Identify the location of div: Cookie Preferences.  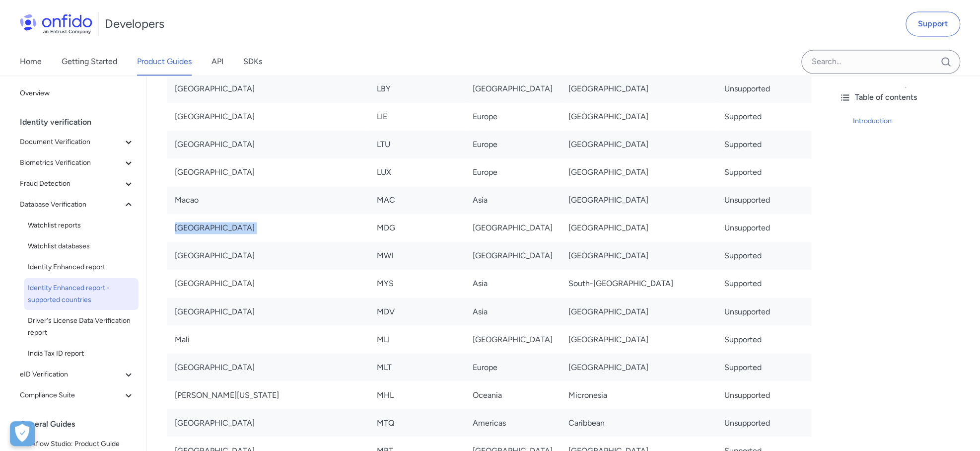
(23, 433).